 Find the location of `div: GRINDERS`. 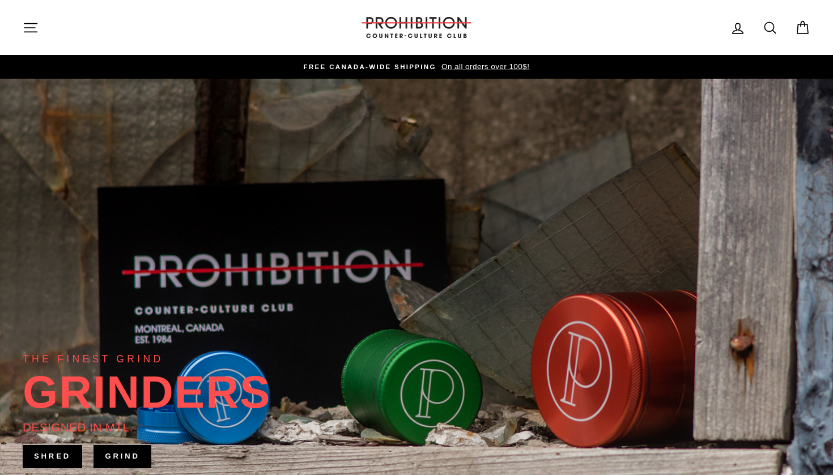

div: GRINDERS is located at coordinates (147, 393).